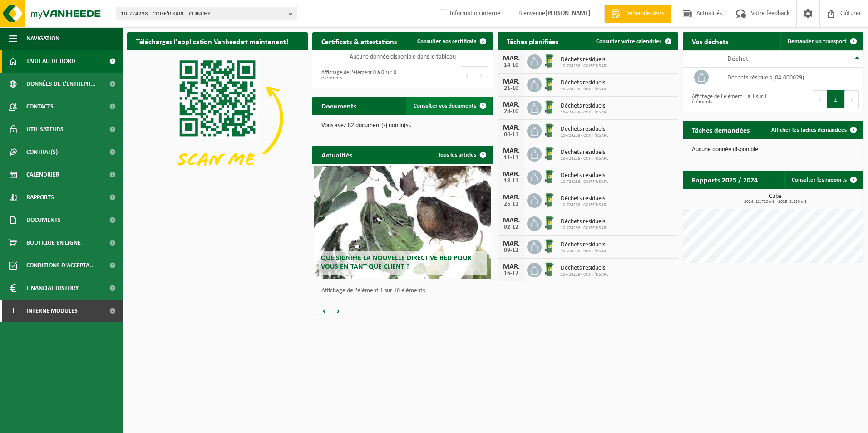  I want to click on span: Données de l'entrepr..., so click(61, 84).